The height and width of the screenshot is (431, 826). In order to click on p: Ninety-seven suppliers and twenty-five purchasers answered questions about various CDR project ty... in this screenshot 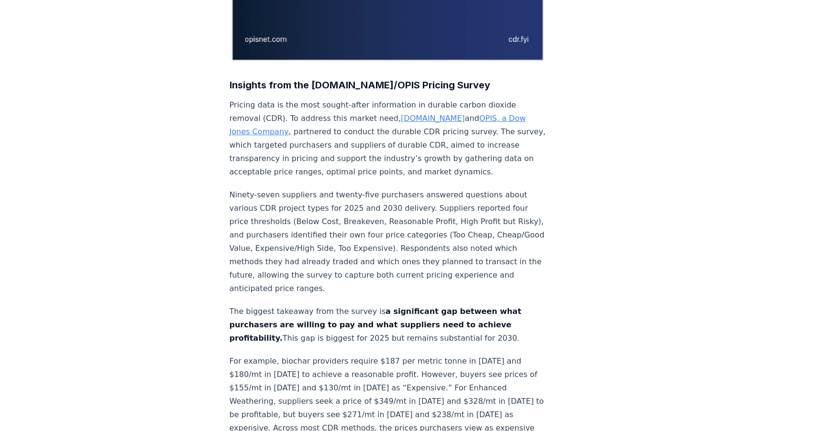, I will do `click(388, 242)`.